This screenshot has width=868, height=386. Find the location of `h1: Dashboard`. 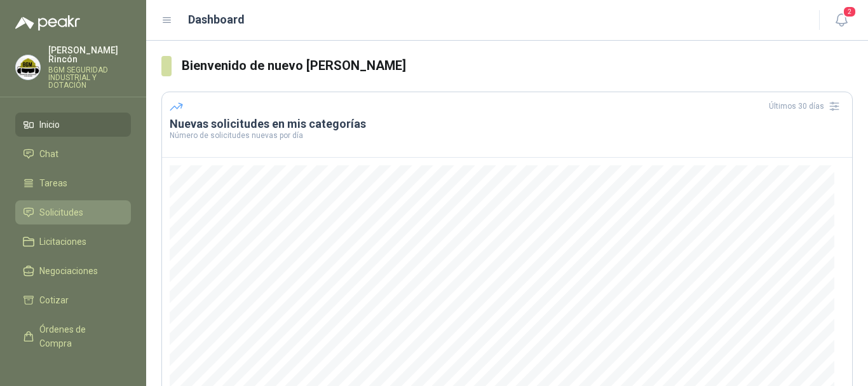

h1: Dashboard is located at coordinates (216, 20).